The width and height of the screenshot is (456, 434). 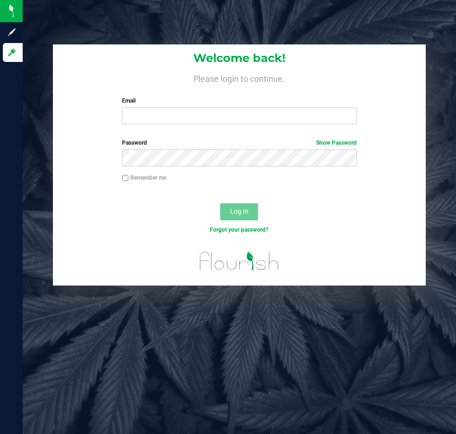 What do you see at coordinates (239, 58) in the screenshot?
I see `h1: Welcome back!` at bounding box center [239, 58].